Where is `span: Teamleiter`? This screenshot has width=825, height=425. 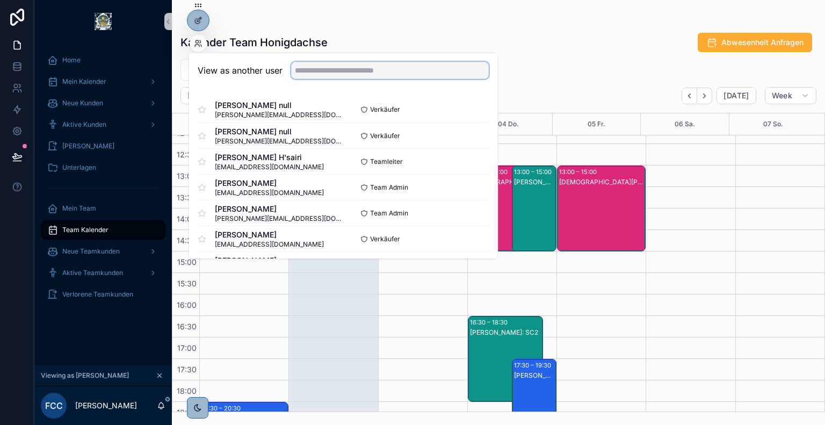
span: Teamleiter is located at coordinates (386, 161).